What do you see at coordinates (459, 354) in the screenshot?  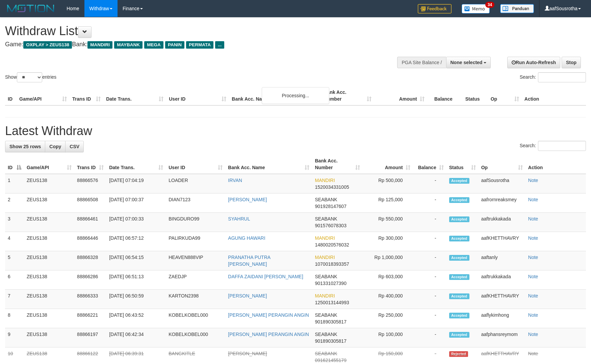 I see `span: Rejected` at bounding box center [459, 354].